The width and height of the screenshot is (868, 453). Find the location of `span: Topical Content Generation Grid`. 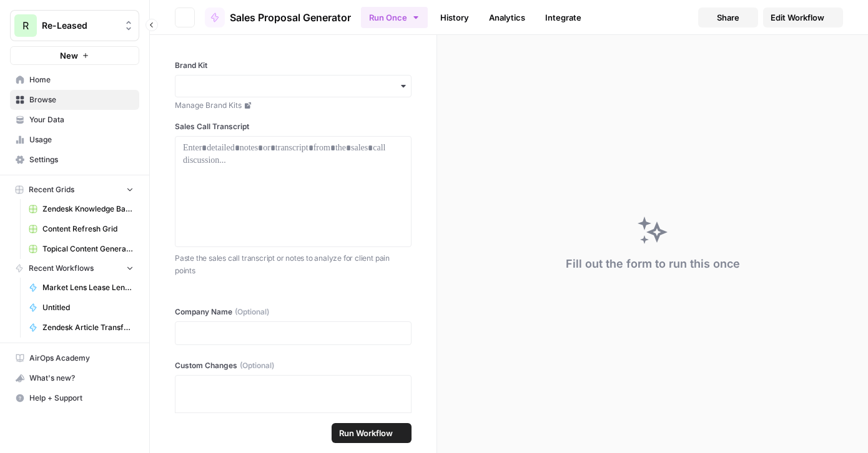

span: Topical Content Generation Grid is located at coordinates (88, 249).